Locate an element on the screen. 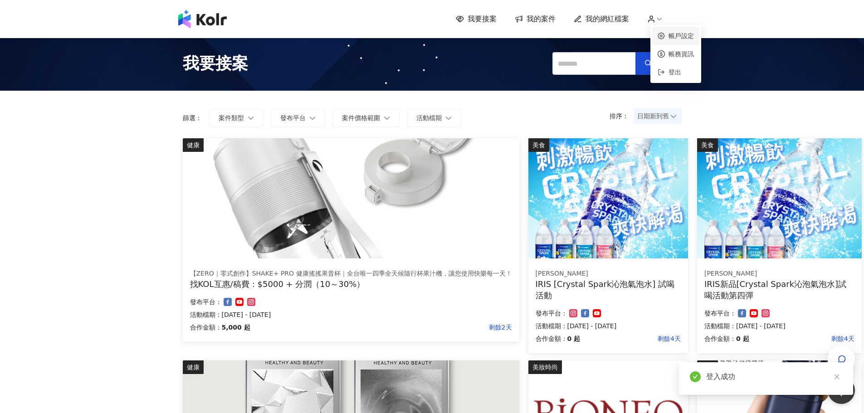  span: 案件價格範圍 is located at coordinates (361, 118).